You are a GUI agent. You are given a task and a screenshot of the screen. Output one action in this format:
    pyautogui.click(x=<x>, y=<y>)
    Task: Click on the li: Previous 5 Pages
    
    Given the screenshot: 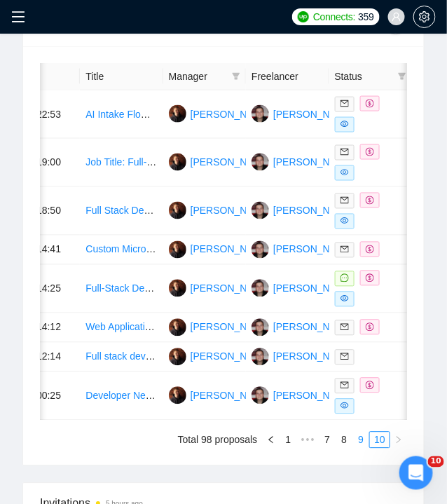 What is the action you would take?
    pyautogui.click(x=308, y=440)
    